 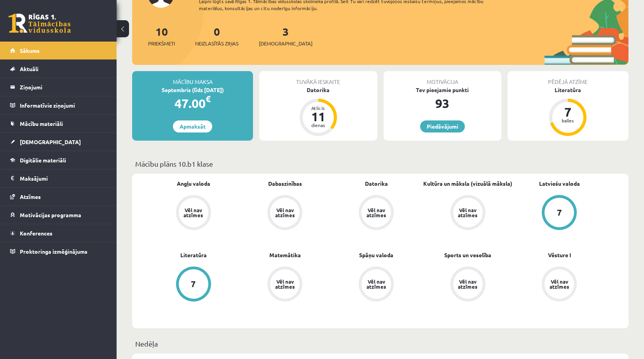 What do you see at coordinates (58, 68) in the screenshot?
I see `a: Aktuāli` at bounding box center [58, 68].